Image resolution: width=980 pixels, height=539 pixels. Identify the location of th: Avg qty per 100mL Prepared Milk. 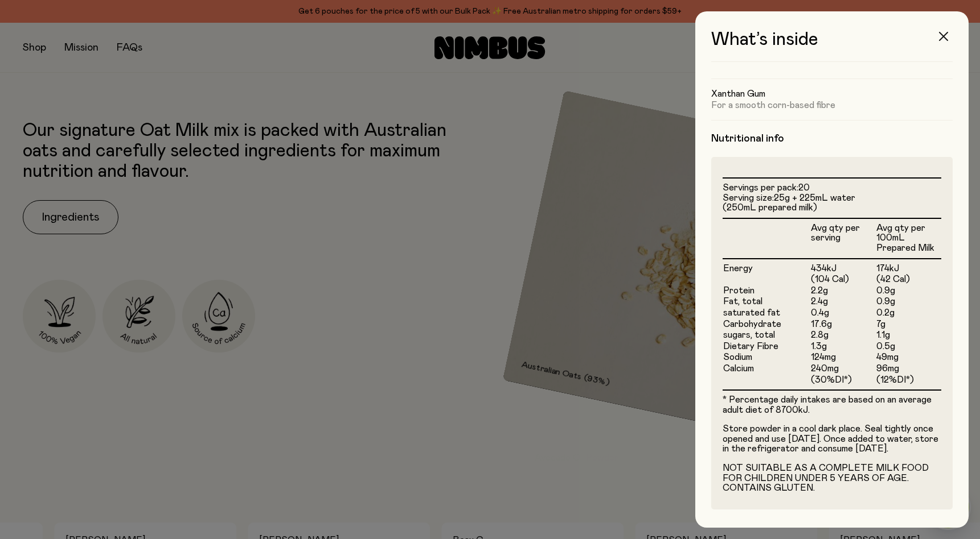
(908, 239).